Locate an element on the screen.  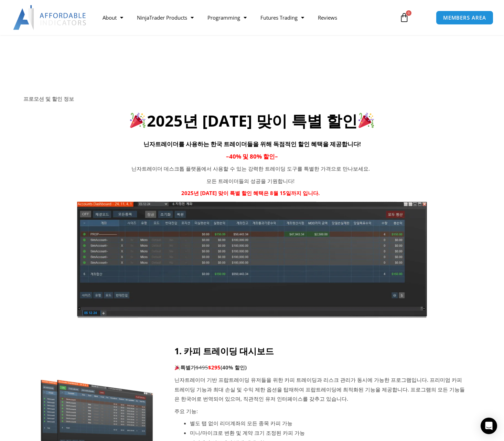
span: $295 is located at coordinates (215, 368).